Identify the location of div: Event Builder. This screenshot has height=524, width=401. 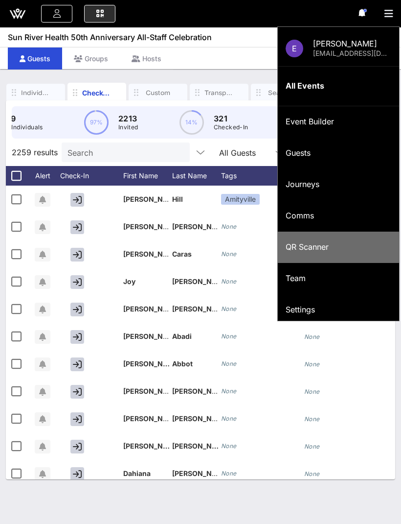
(339, 121).